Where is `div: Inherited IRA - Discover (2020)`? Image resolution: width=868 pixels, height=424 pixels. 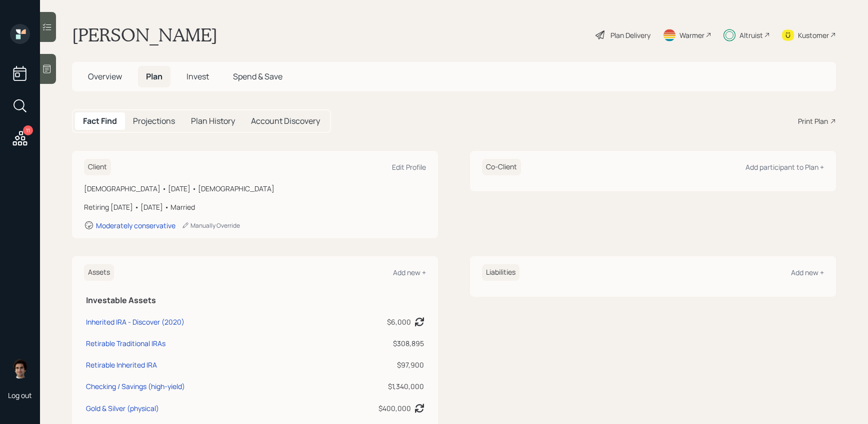 div: Inherited IRA - Discover (2020) is located at coordinates (135, 322).